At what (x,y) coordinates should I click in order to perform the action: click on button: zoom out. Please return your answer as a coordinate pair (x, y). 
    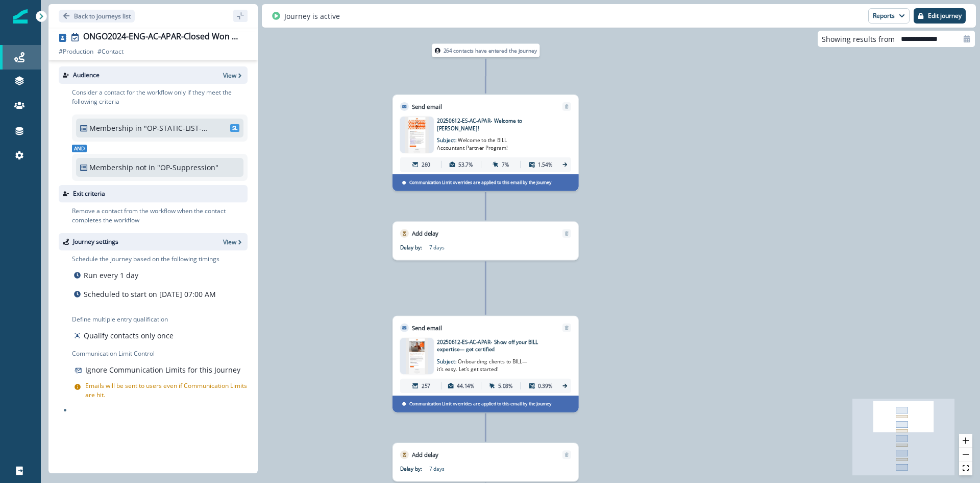
    Looking at the image, I should click on (966, 454).